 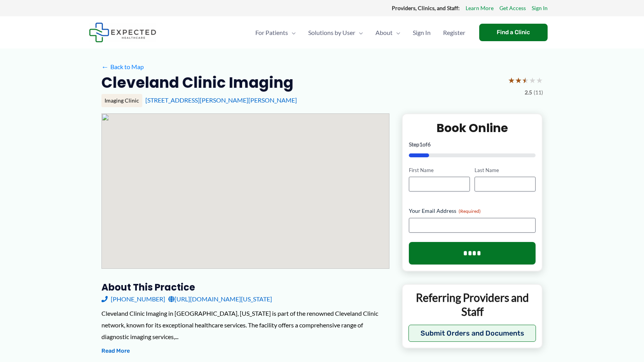 What do you see at coordinates (422, 33) in the screenshot?
I see `span: Sign In` at bounding box center [422, 33].